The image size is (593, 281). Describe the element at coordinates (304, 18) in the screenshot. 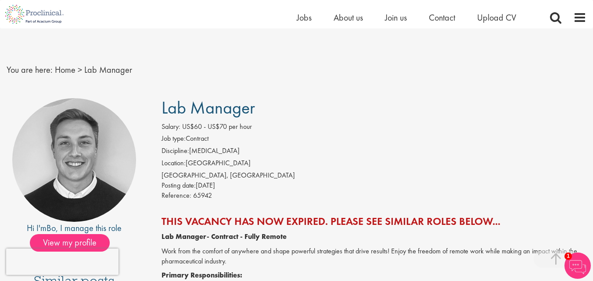

I see `a: Jobs` at that location.